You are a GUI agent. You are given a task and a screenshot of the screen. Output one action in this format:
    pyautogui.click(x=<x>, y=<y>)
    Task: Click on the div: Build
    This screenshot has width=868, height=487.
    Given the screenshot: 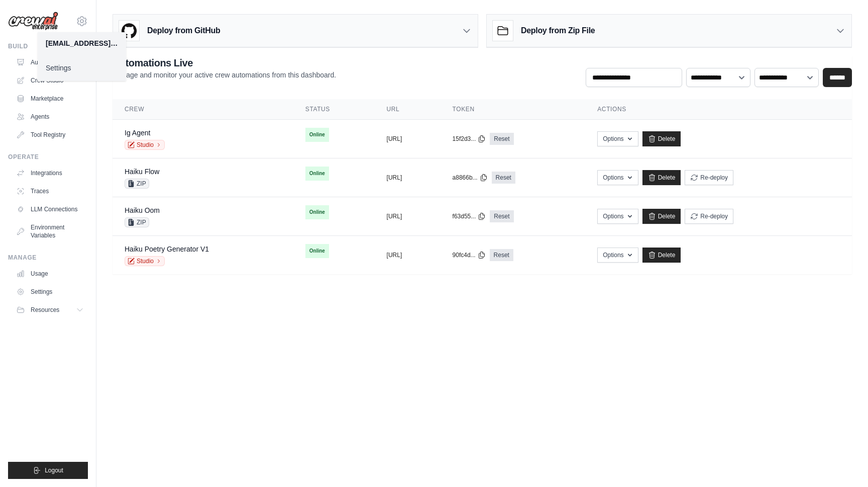 What is the action you would take?
    pyautogui.click(x=48, y=47)
    